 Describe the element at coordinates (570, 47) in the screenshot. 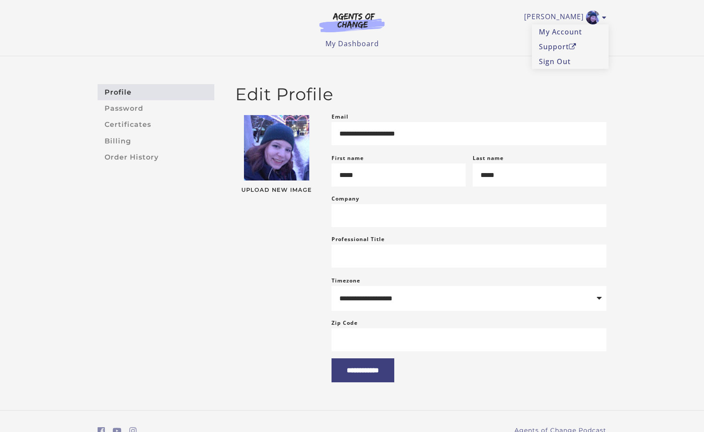

I see `a: SupportOpen in a new window` at that location.